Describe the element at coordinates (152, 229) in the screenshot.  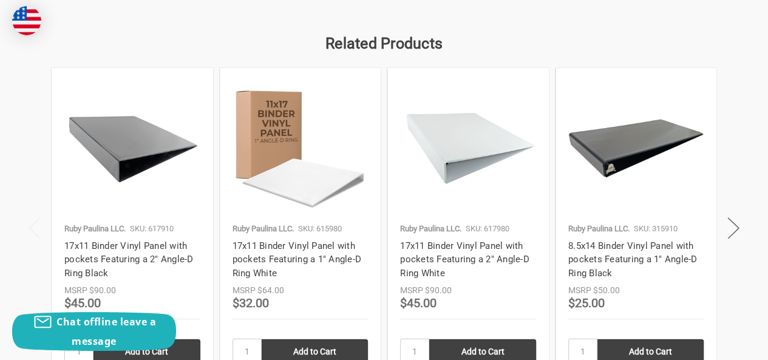
I see `p: SKU: 617910` at that location.